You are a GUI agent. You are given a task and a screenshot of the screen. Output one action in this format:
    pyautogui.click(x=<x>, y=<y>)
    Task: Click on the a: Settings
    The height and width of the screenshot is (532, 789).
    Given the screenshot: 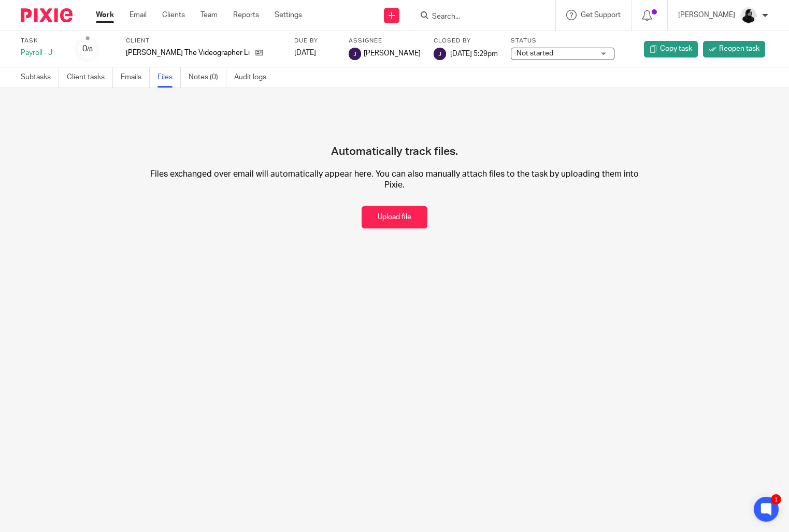 What is the action you would take?
    pyautogui.click(x=288, y=15)
    